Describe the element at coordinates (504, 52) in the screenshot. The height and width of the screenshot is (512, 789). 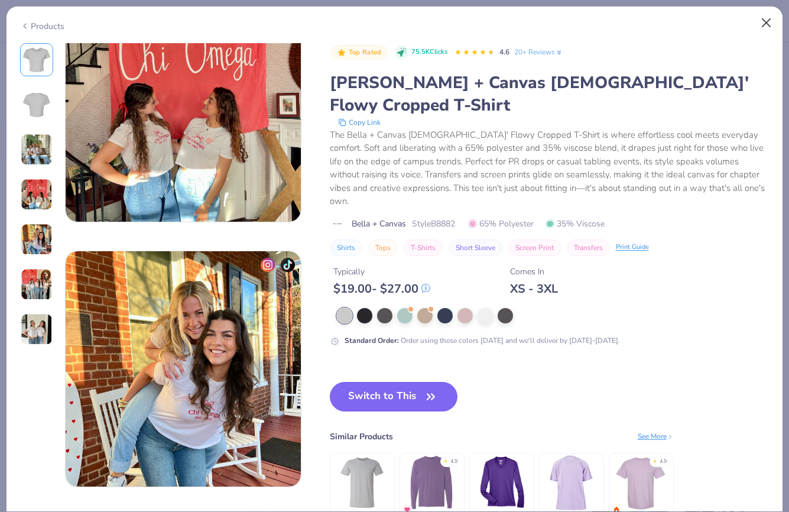
I see `span: 4.6` at that location.